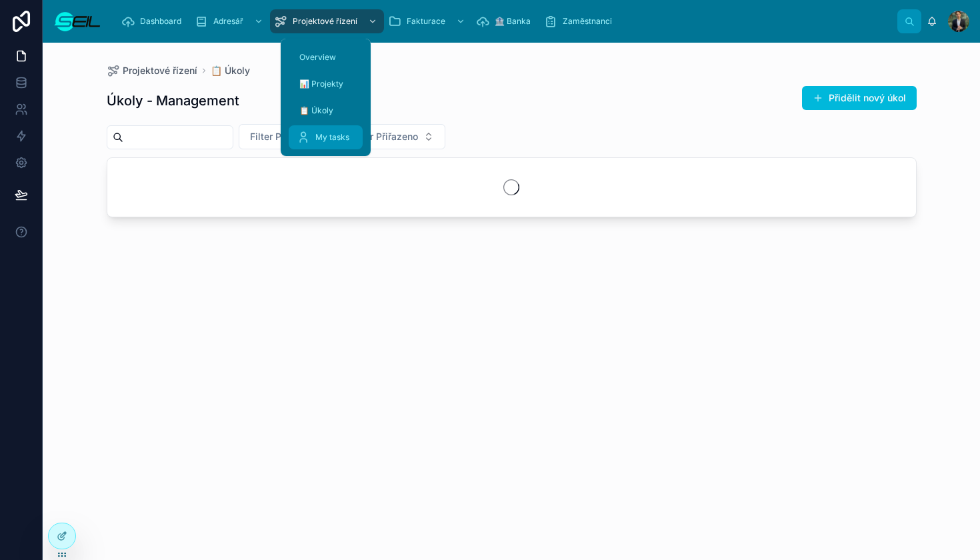  What do you see at coordinates (321, 84) in the screenshot?
I see `span: 📊 Projekty` at bounding box center [321, 84].